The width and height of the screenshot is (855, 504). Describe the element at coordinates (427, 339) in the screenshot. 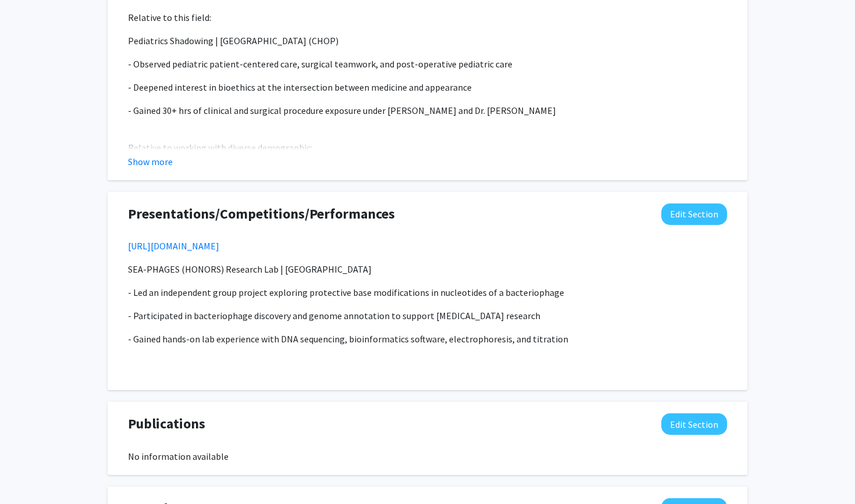

I see `p: - Gained hands-on lab experience with DNA sequencing, bioinformatics software, electrophoresis, a...` at that location.